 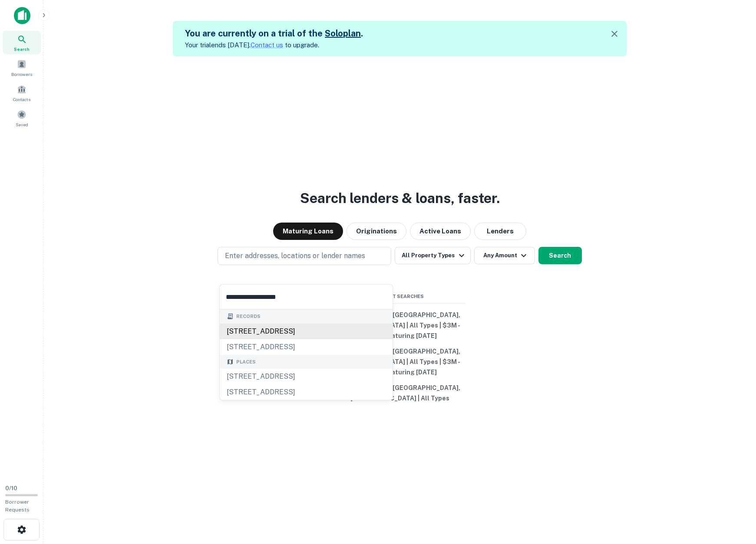 What do you see at coordinates (440, 232) in the screenshot?
I see `button: Active Loans` at bounding box center [440, 232].